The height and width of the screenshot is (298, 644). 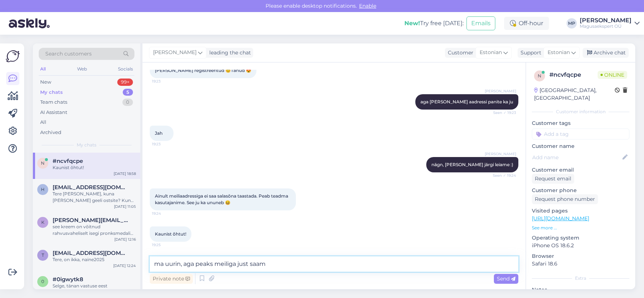 I want to click on span: tiinamartsoo@yahoo.com, so click(x=90, y=253).